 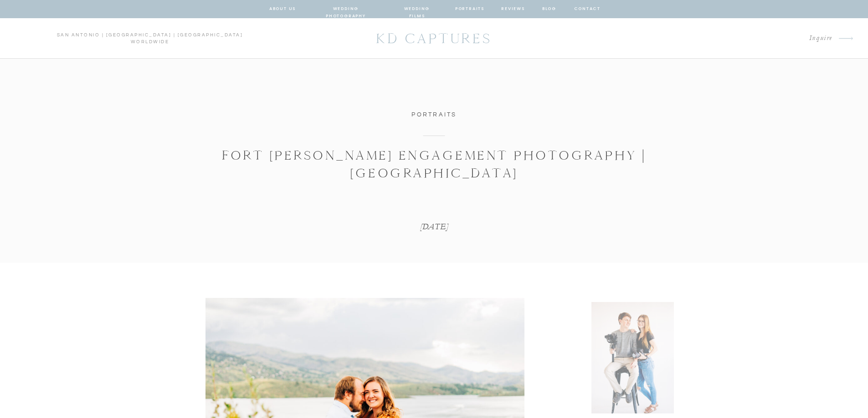 What do you see at coordinates (283, 9) in the screenshot?
I see `nav: about us` at bounding box center [283, 9].